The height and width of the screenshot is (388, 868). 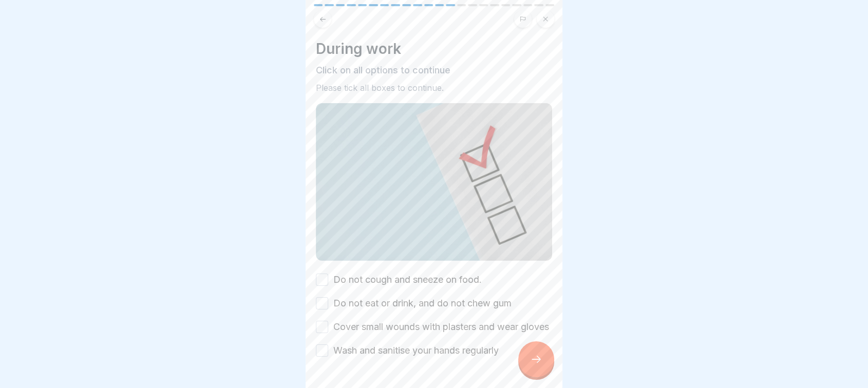 I want to click on label: Do not eat or drink, and do not chew gum, so click(x=422, y=303).